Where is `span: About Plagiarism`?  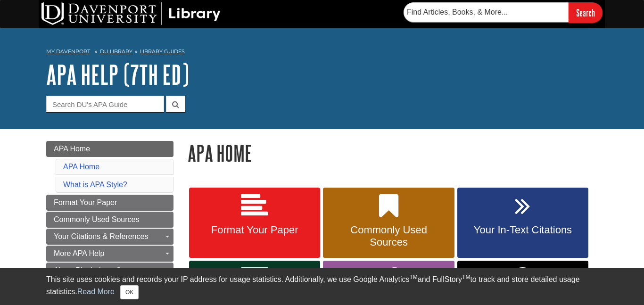 span: About Plagiarism is located at coordinates (82, 270).